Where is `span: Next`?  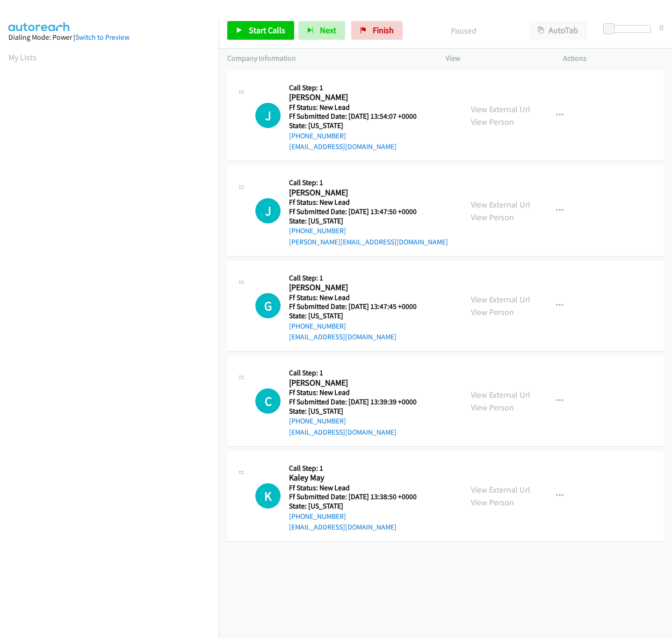
span: Next is located at coordinates (328, 30).